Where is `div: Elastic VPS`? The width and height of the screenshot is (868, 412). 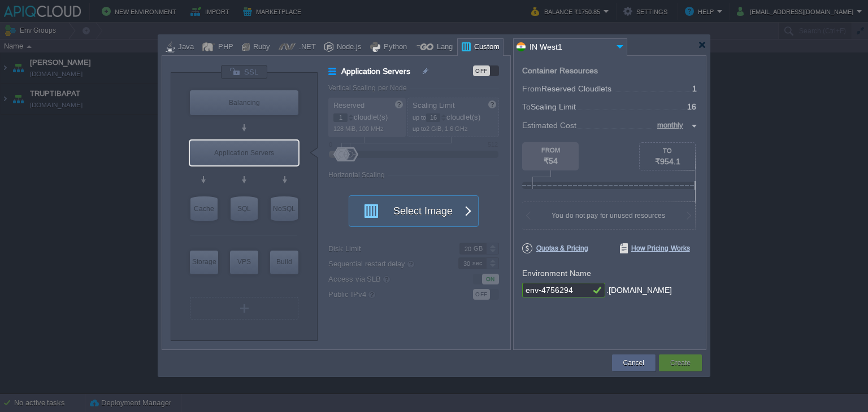
div: Elastic VPS is located at coordinates (244, 262).